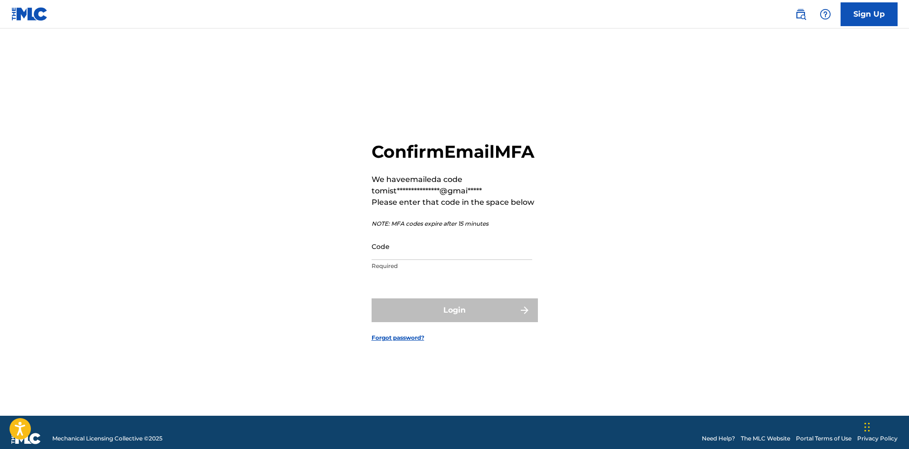 The width and height of the screenshot is (909, 449). What do you see at coordinates (107, 439) in the screenshot?
I see `span: Mechanical Licensing Collective © 2025` at bounding box center [107, 439].